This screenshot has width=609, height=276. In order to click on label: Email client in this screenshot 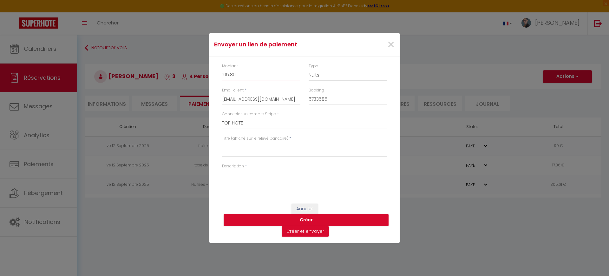, I will do `click(233, 90)`.